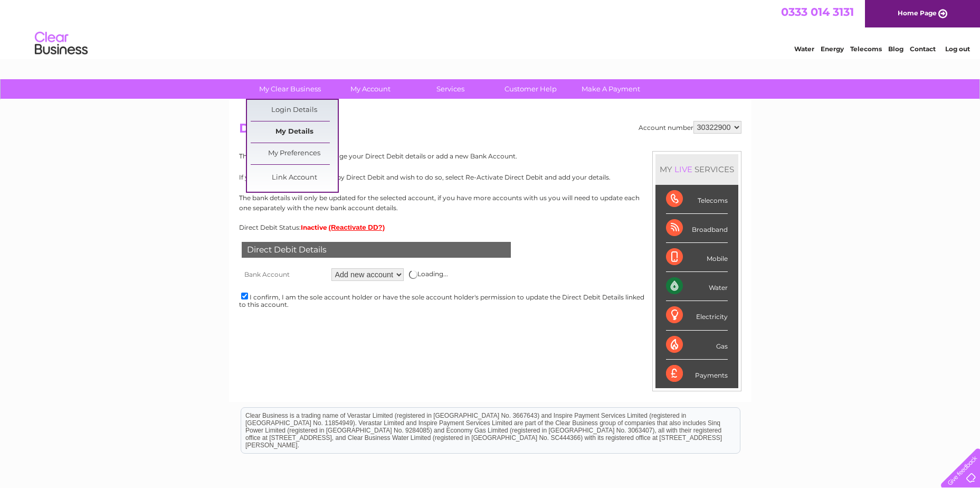  Describe the element at coordinates (697, 286) in the screenshot. I see `div: Water` at that location.